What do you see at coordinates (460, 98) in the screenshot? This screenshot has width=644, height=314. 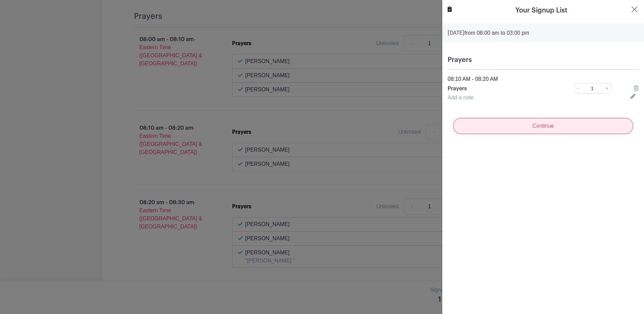 I see `a: Add a note` at bounding box center [460, 98].